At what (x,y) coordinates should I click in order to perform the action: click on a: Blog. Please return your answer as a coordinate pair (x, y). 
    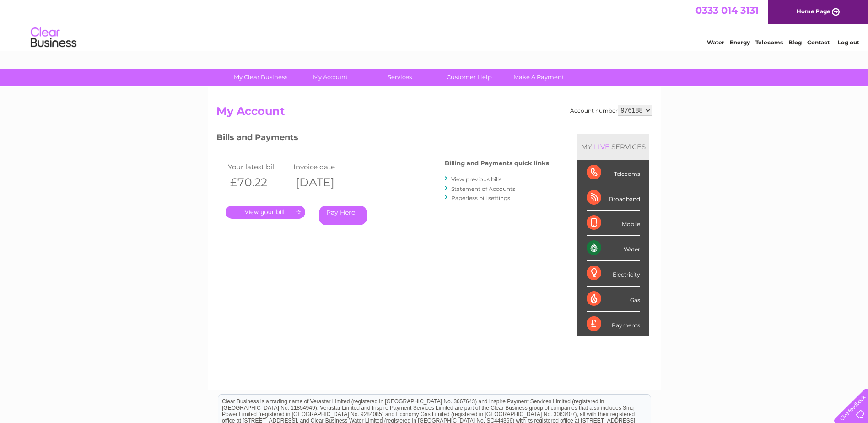
    Looking at the image, I should click on (795, 42).